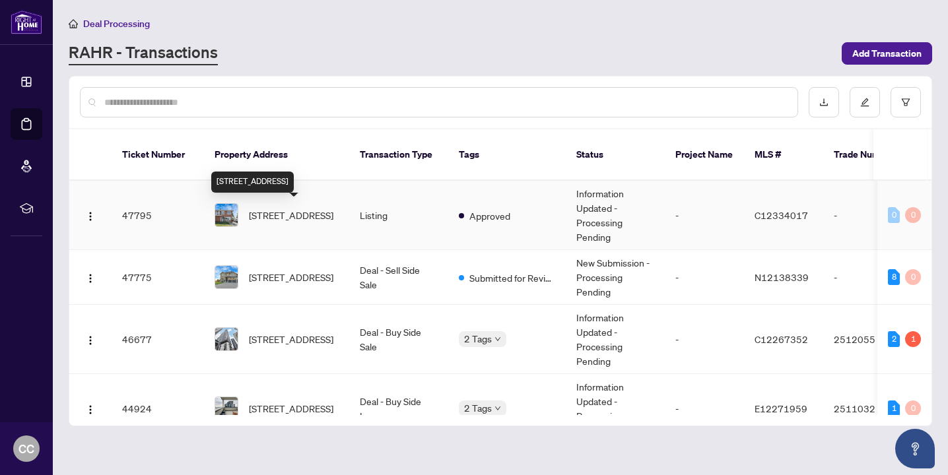 Image resolution: width=948 pixels, height=475 pixels. Describe the element at coordinates (869, 339) in the screenshot. I see `td: 2512055` at that location.